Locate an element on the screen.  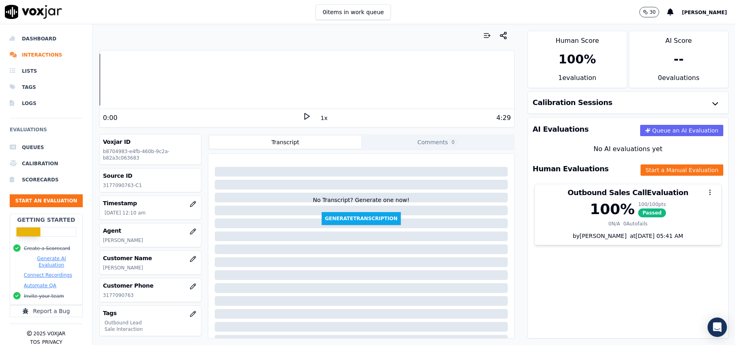
h3: Calibration Sessions is located at coordinates (573, 103).